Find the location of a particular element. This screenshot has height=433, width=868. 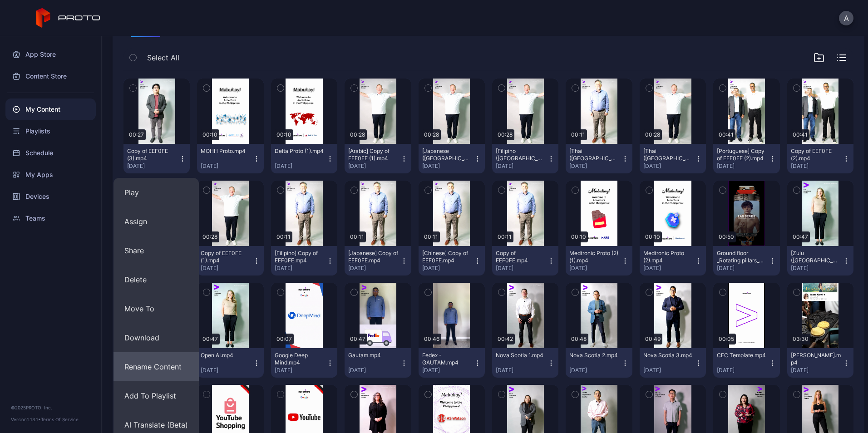

button: Assign is located at coordinates (156, 221).